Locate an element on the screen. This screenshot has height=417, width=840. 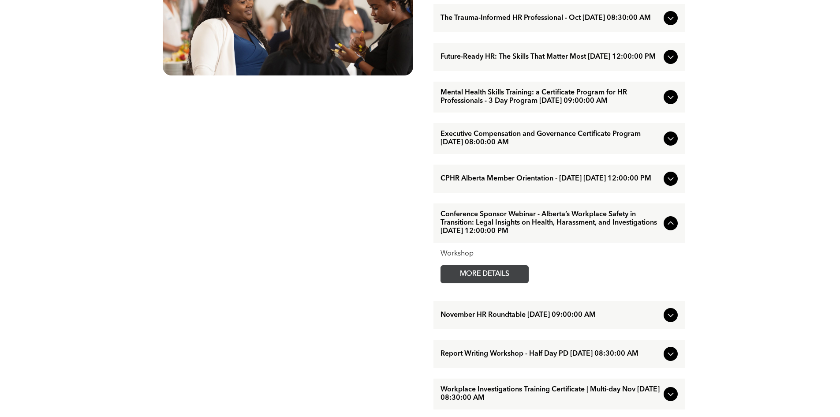
span: MORE DETAILS is located at coordinates (485, 274).